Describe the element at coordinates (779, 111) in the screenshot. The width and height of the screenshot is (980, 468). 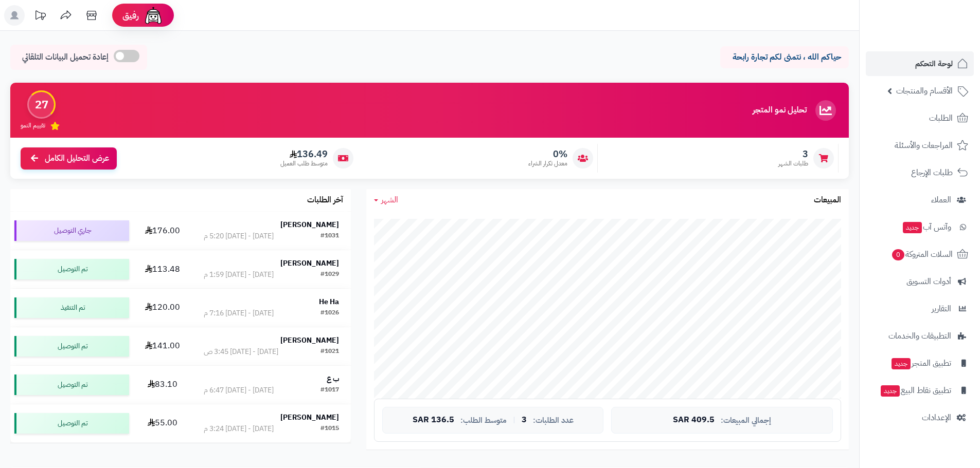
I see `h3: تحليل نمو المتجر` at that location.